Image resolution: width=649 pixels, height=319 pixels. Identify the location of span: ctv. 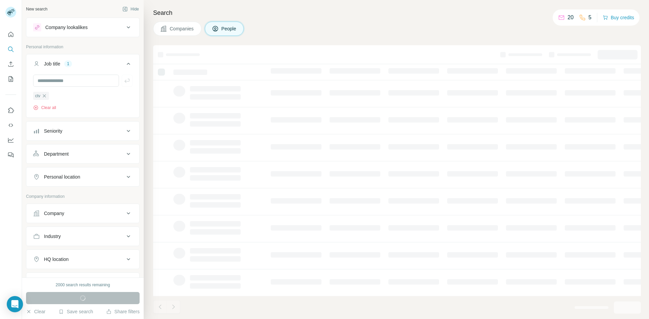
(38, 96).